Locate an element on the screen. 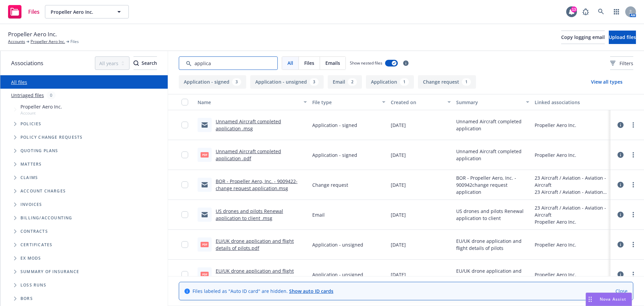  button: Created on is located at coordinates (421, 102).